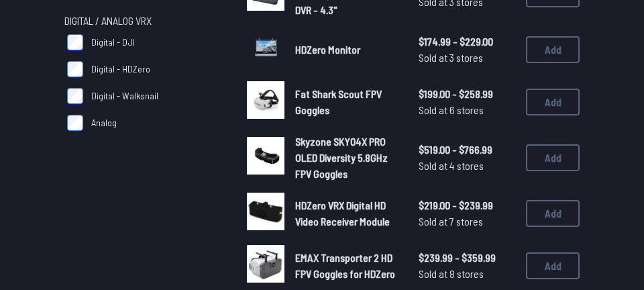 This screenshot has height=290, width=644. What do you see at coordinates (75, 69) in the screenshot?
I see `input: Digital - HDZero` at bounding box center [75, 69].